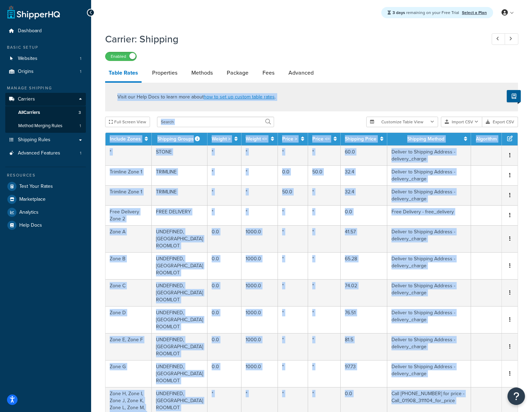 This screenshot has width=532, height=412. What do you see at coordinates (238, 73) in the screenshot?
I see `a: Package` at bounding box center [238, 73].